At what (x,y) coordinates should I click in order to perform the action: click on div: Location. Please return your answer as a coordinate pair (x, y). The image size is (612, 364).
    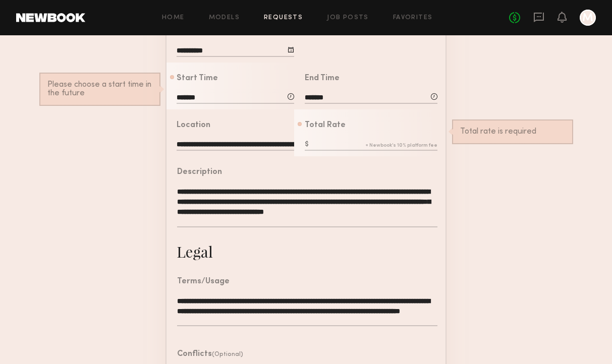
    Looking at the image, I should click on (193, 125).